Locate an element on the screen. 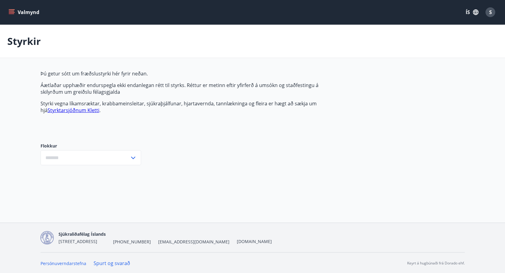  p: Styrki vegna líkamsræktar, krabbameinsleitar, sjúkraþjálfunar, hjartavernda, tannlækninga og flei... is located at coordinates (184, 107).